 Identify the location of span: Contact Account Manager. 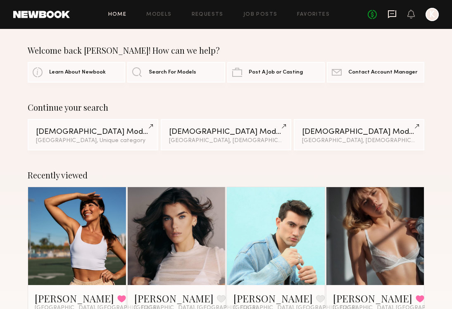
(382, 72).